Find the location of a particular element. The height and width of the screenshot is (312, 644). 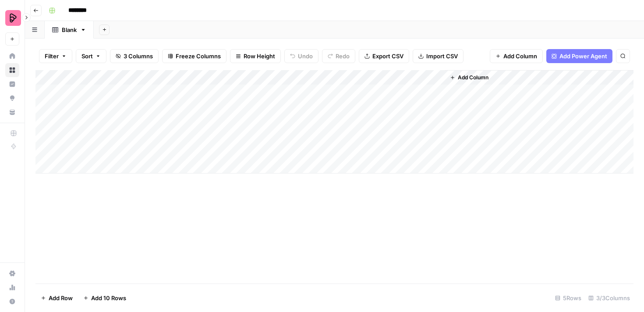

button: Export CSV is located at coordinates (384, 56).